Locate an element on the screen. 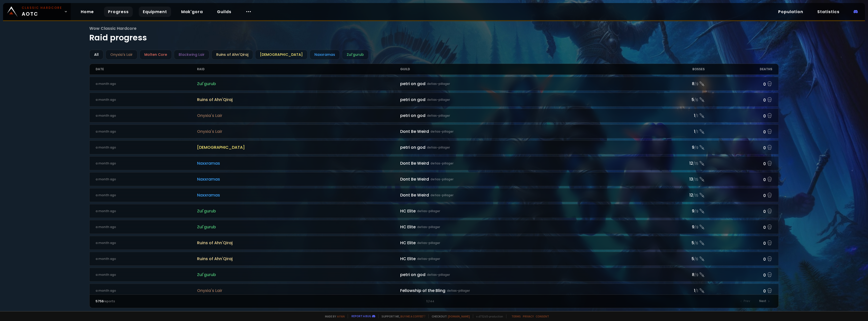 The width and height of the screenshot is (868, 321). a: Buy me a coffee is located at coordinates (413, 316).